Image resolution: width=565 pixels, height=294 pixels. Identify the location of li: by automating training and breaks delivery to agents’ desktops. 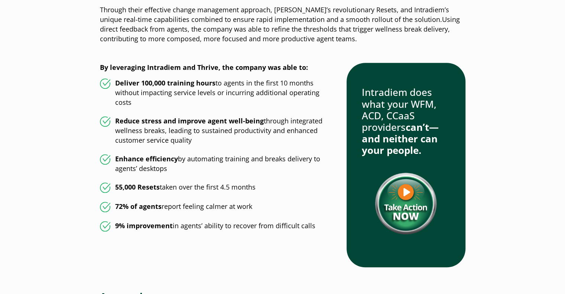
(217, 164).